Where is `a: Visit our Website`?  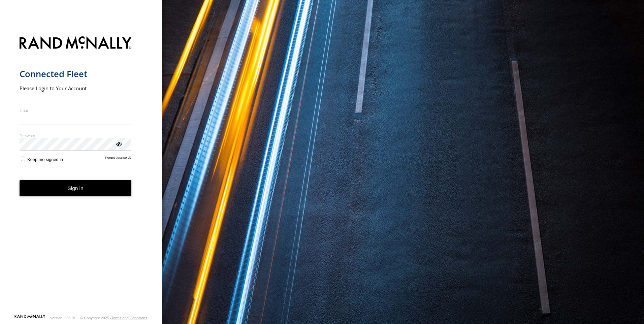
a: Visit our Website is located at coordinates (30, 318).